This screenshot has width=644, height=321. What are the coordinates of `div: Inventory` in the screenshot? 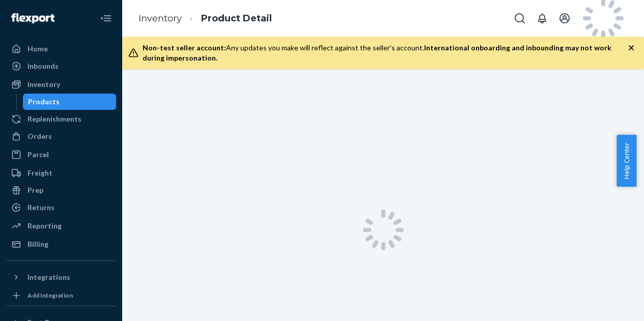 It's located at (44, 84).